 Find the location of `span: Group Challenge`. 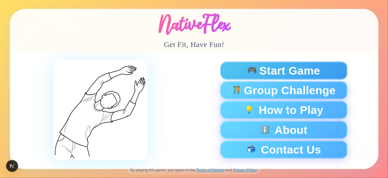

span: Group Challenge is located at coordinates (289, 90).